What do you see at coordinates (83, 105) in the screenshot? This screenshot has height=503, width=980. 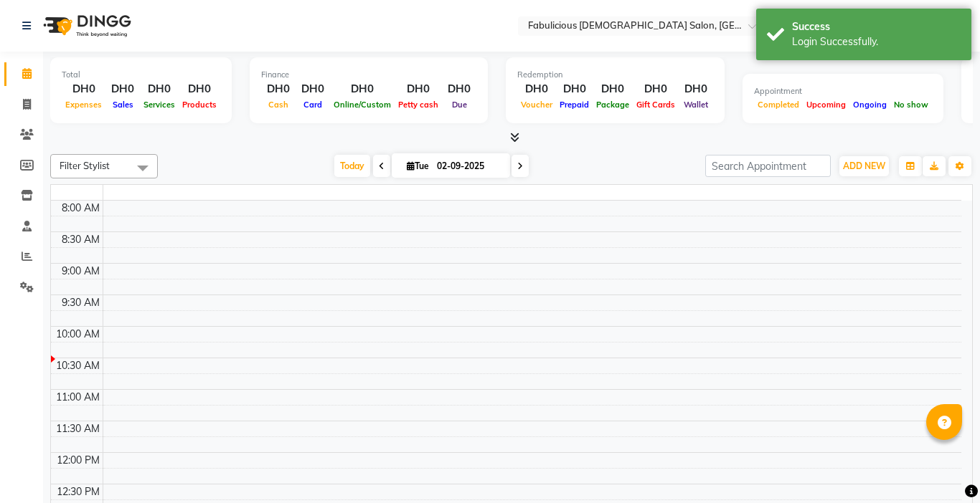 I see `span: Expenses` at bounding box center [83, 105].